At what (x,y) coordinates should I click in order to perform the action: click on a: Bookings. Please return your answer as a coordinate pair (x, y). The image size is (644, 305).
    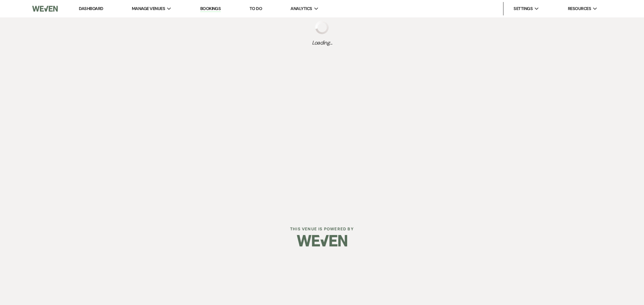
    Looking at the image, I should click on (211, 9).